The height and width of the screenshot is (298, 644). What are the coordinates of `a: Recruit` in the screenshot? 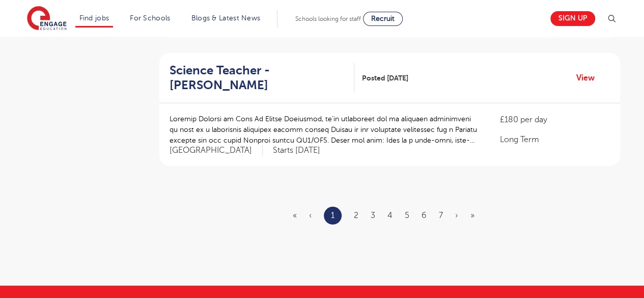 It's located at (383, 19).